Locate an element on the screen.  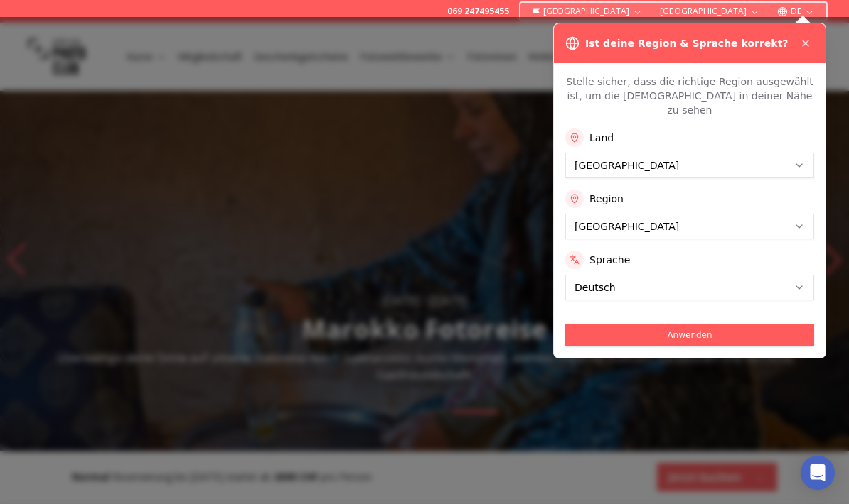
label: Sprache is located at coordinates (609, 260).